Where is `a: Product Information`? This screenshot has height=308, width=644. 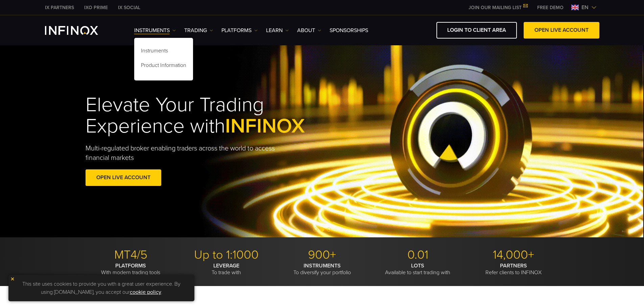
a: Product Information is located at coordinates (164, 66).